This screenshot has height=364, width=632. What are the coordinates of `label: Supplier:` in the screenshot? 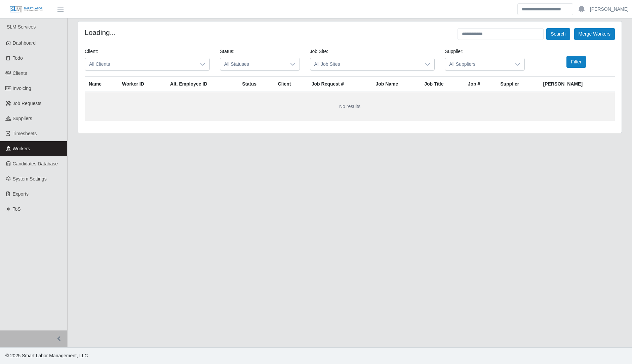 It's located at (453, 51).